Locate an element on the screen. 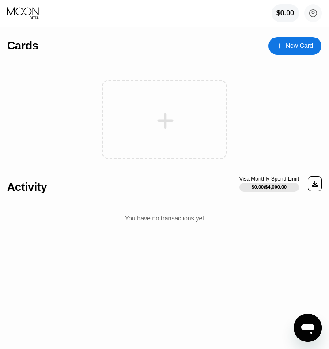 This screenshot has width=329, height=349. div: You have no transactions yet is located at coordinates (164, 218).